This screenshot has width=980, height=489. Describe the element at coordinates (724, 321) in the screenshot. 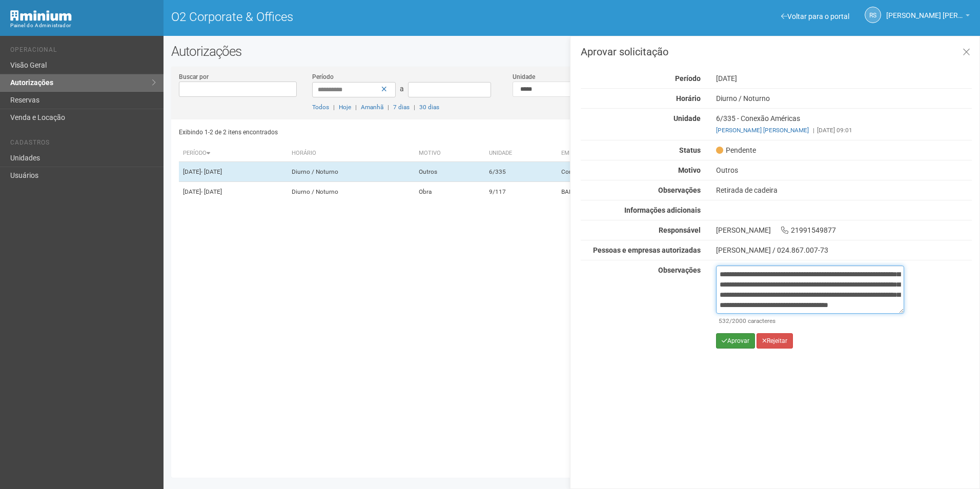

I see `span: 532` at that location.